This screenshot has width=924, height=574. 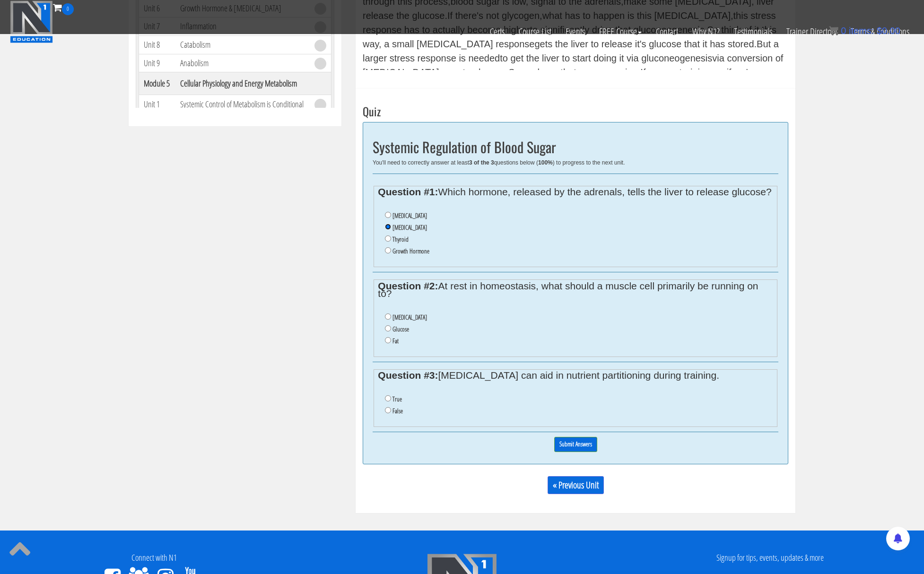 I want to click on td: Unit 1, so click(x=158, y=104).